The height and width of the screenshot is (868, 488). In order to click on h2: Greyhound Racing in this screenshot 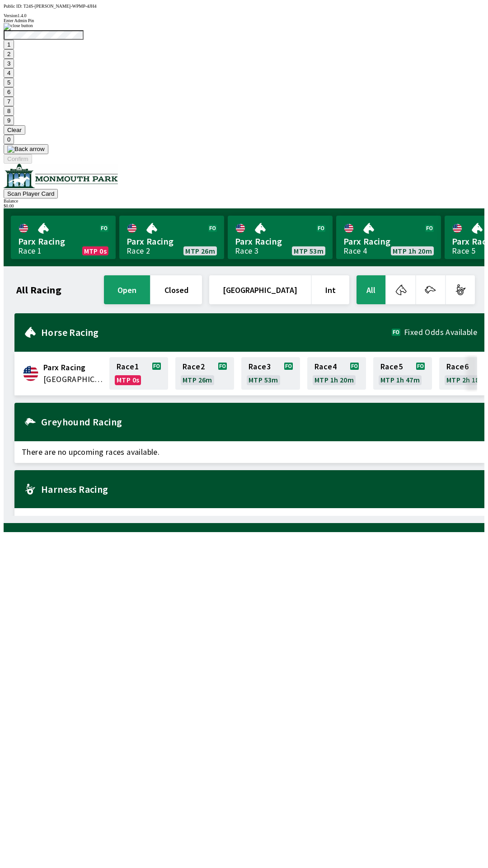, I will do `click(259, 422)`.